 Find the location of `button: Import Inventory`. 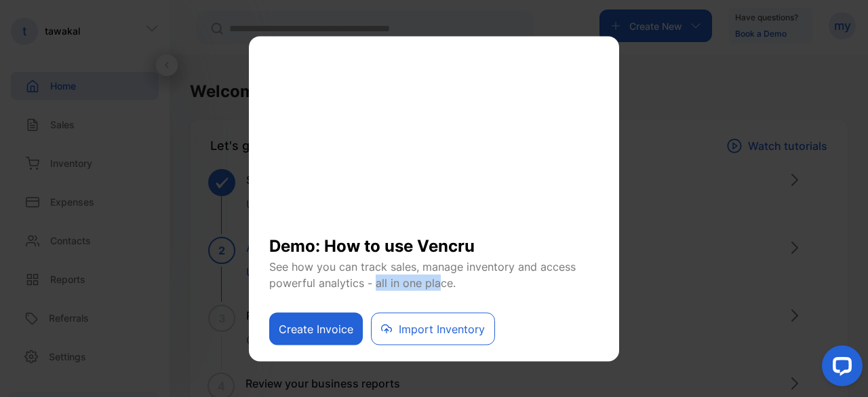

button: Import Inventory is located at coordinates (432, 328).